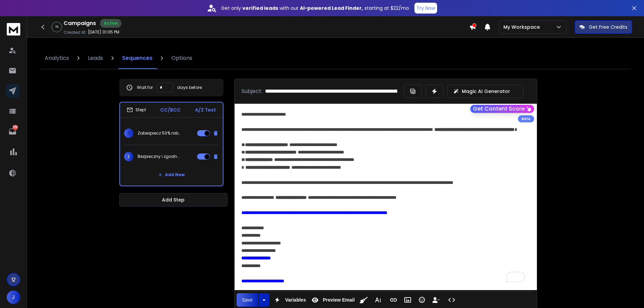  I want to click on p: Bezpieczny i zgodny z dyrektywą UE System Sygnalistów – teraz taniej o połowę, so click(159, 157).